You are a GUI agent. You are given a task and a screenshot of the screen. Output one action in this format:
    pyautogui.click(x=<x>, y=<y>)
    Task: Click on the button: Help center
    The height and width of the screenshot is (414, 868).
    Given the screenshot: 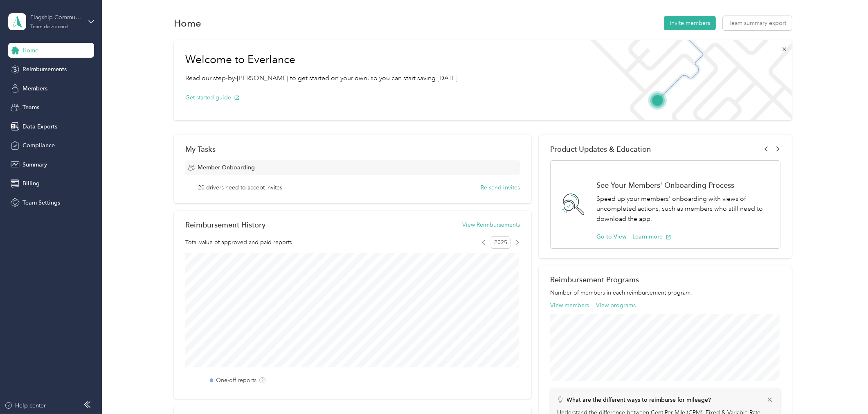 What is the action you would take?
    pyautogui.click(x=25, y=405)
    